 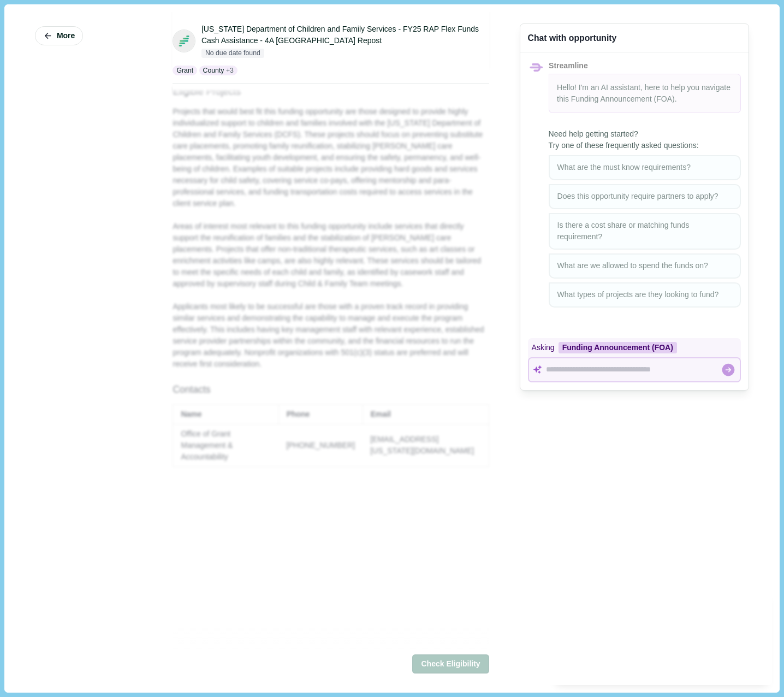 What do you see at coordinates (213, 71) in the screenshot?
I see `p: County` at bounding box center [213, 71].